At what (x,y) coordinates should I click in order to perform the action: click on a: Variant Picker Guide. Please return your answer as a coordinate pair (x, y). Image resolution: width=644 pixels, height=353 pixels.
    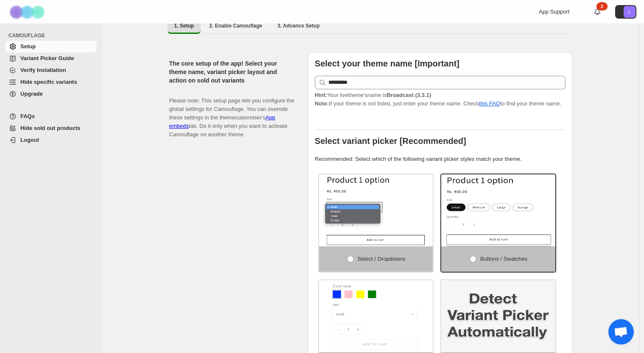
    Looking at the image, I should click on (51, 59).